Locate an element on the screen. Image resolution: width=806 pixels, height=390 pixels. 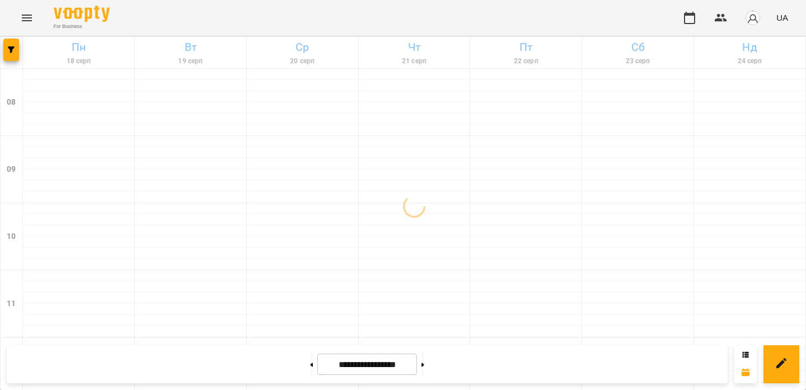
h6: 22 серп is located at coordinates (525, 61).